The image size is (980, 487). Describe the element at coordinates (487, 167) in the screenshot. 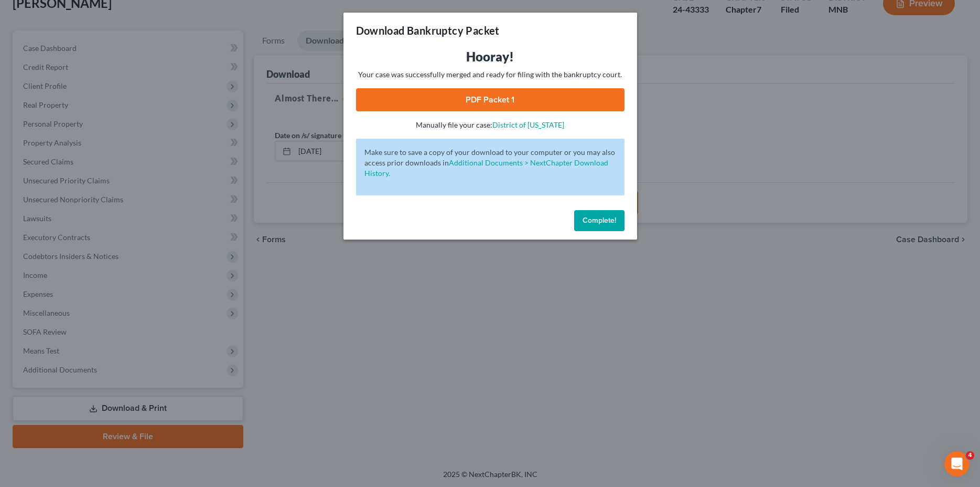

I see `a: Additional Documents > NextChapter Download History.` at that location.